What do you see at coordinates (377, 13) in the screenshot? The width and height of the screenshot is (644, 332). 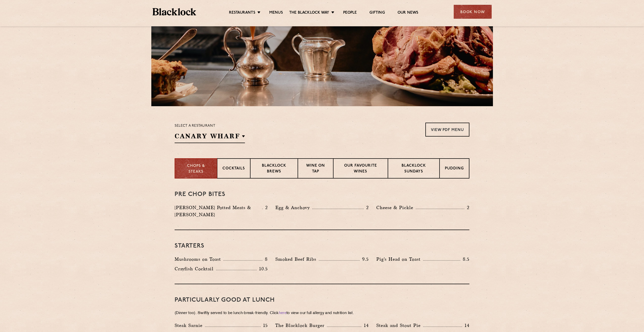 I see `a: Gifting` at bounding box center [377, 13].